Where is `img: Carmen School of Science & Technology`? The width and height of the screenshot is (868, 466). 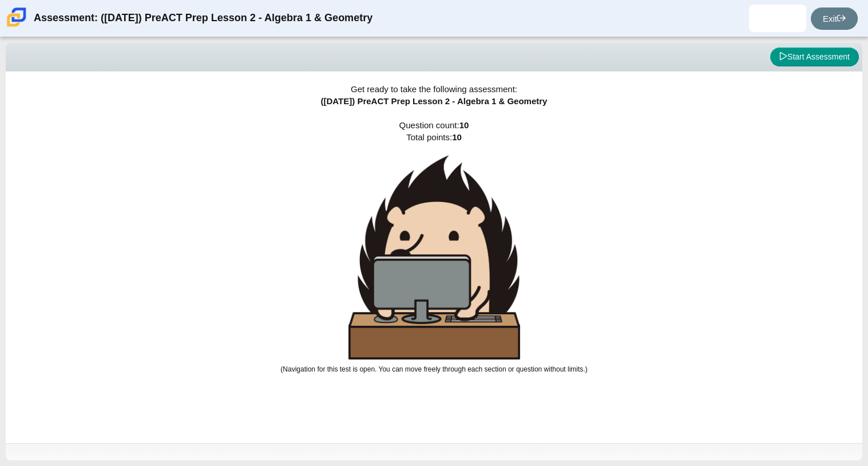
img: Carmen School of Science & Technology is located at coordinates (16, 17).